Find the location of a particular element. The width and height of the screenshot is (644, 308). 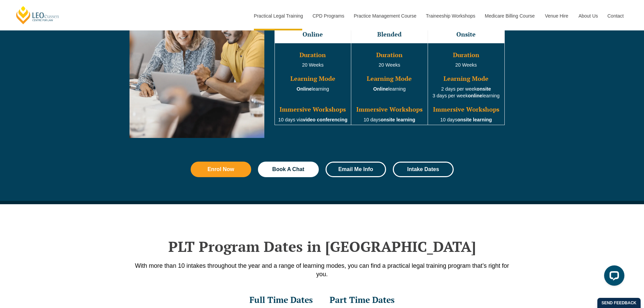

a: Contact is located at coordinates (616, 16).